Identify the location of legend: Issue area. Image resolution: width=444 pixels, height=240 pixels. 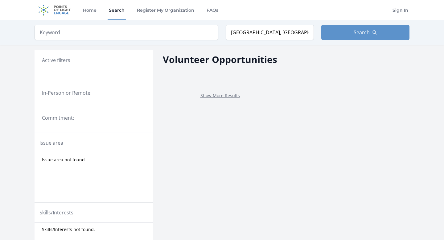
(51, 143).